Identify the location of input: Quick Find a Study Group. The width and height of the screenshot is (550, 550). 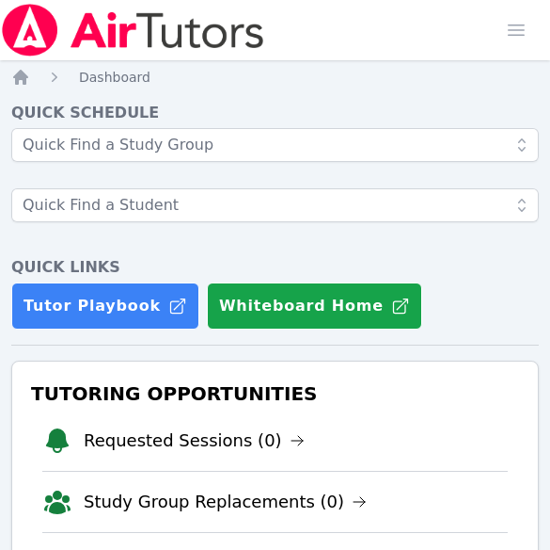
(275, 145).